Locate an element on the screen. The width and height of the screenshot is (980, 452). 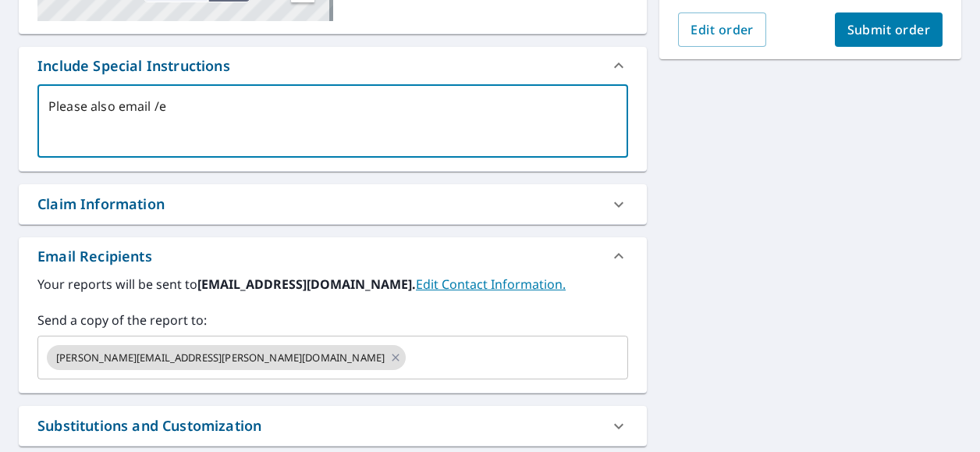
button: Submit order is located at coordinates (888, 29).